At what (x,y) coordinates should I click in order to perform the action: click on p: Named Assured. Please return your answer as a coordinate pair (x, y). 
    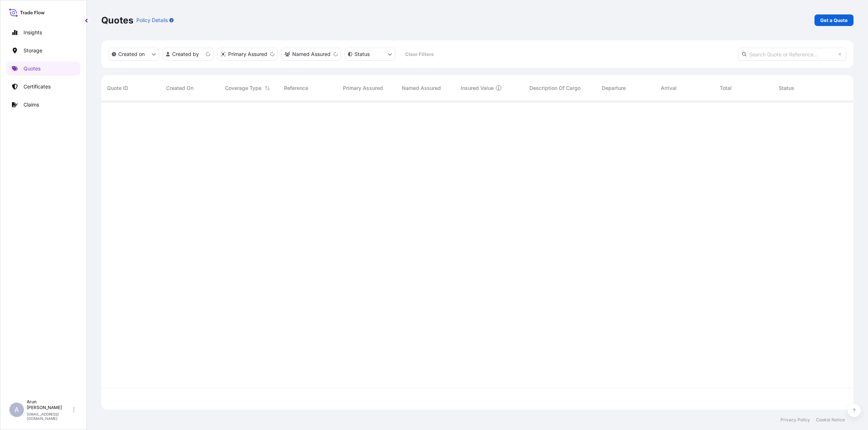
    Looking at the image, I should click on (311, 54).